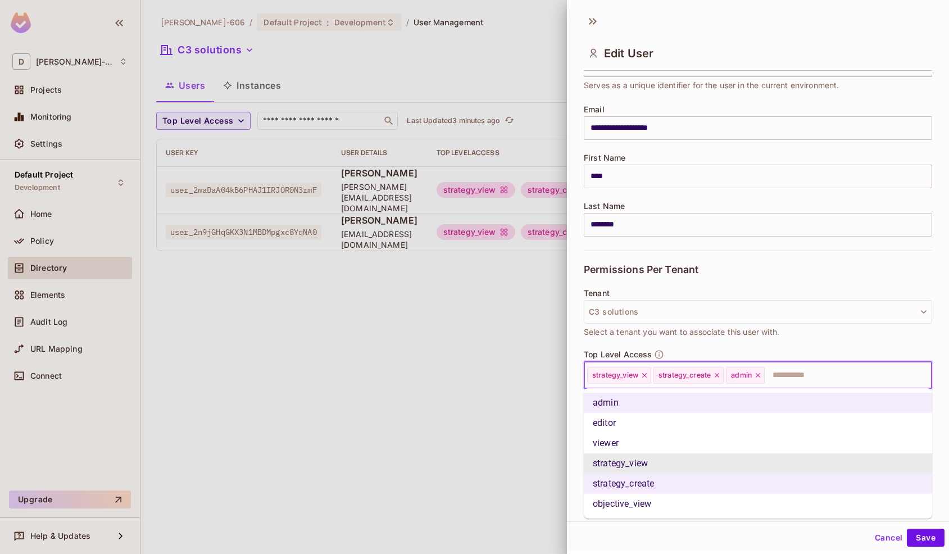 Image resolution: width=949 pixels, height=554 pixels. What do you see at coordinates (925, 538) in the screenshot?
I see `button: Save` at bounding box center [925, 538].